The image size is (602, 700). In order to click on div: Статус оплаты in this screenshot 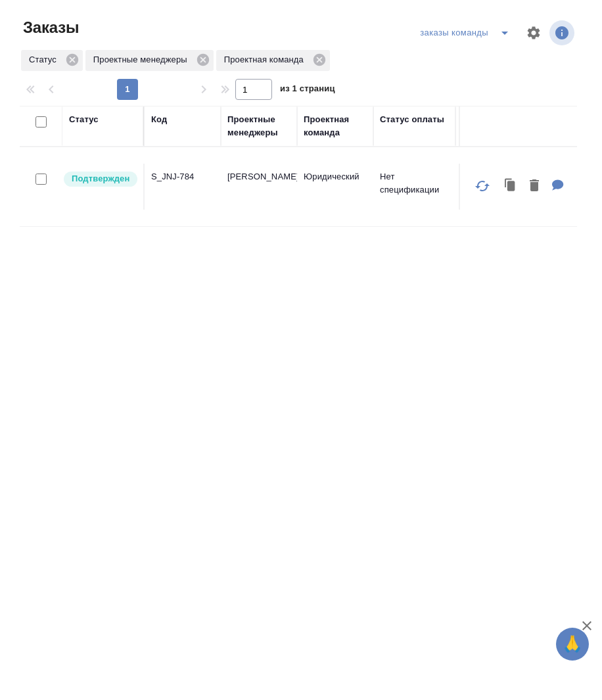, I will do `click(412, 120)`.